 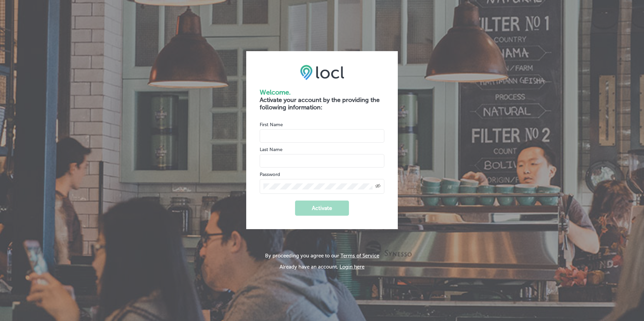 I want to click on span: Toggle password visibility, so click(x=378, y=187).